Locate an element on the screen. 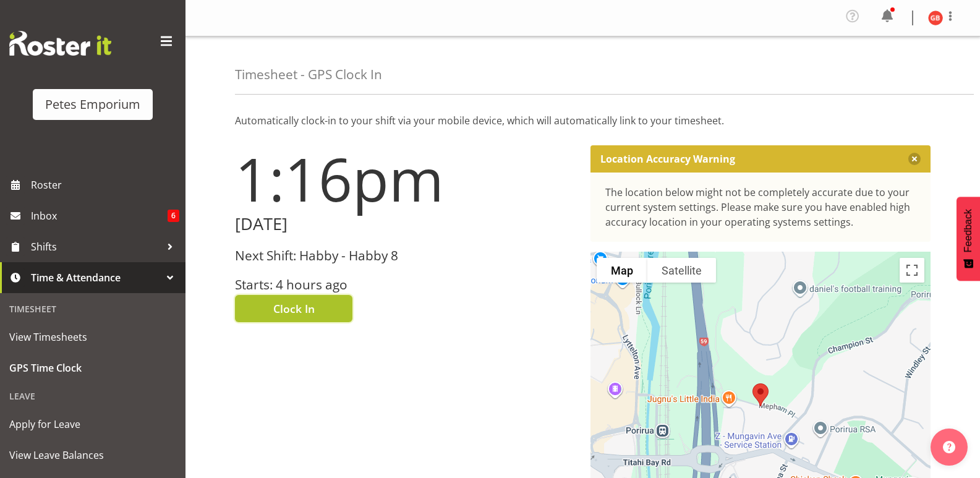 Image resolution: width=980 pixels, height=478 pixels. img: Rosterit website logo is located at coordinates (60, 44).